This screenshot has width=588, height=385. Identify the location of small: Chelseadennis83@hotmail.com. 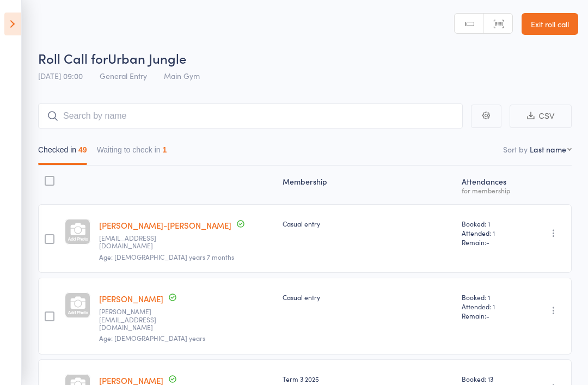
(135, 242).